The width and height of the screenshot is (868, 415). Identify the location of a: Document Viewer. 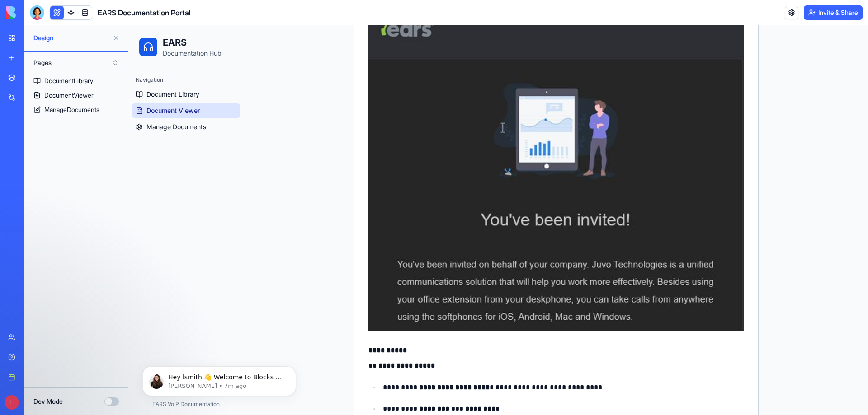
(58, 86).